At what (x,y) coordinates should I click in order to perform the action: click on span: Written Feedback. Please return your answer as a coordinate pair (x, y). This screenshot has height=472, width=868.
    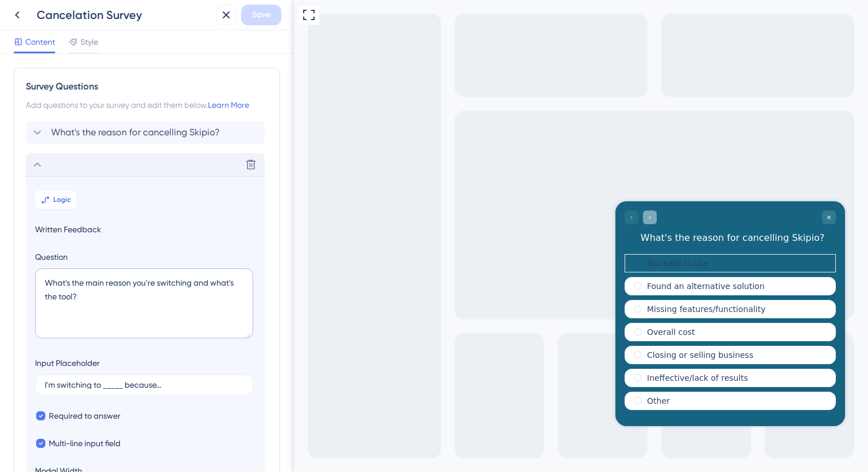
    Looking at the image, I should click on (145, 230).